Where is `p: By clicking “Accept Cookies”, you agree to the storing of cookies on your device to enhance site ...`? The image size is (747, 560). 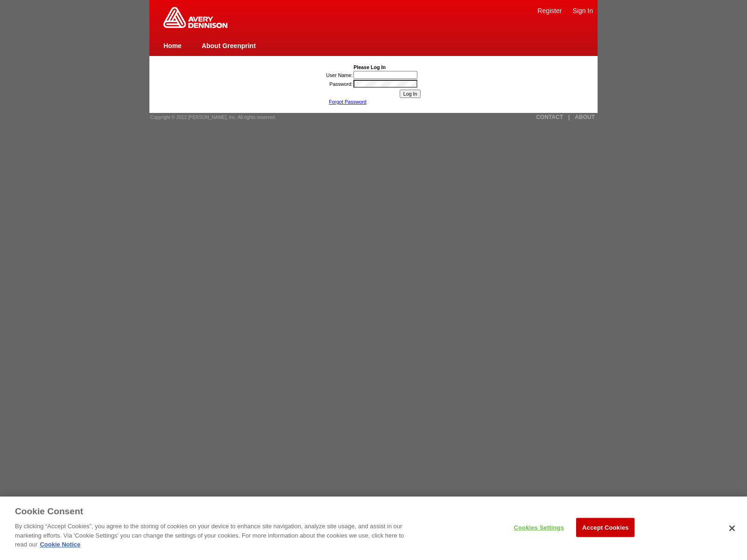 p: By clicking “Accept Cookies”, you agree to the storing of cookies on your device to enhance site ... is located at coordinates (213, 535).